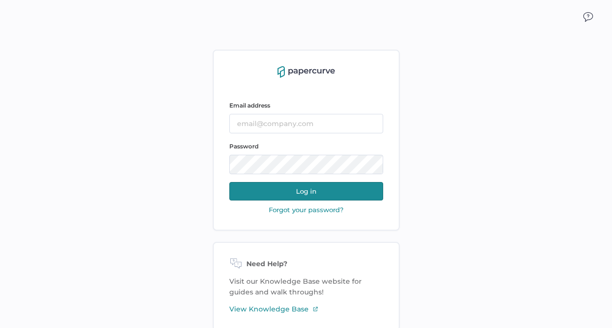 Image resolution: width=612 pixels, height=328 pixels. I want to click on span: Email address, so click(250, 105).